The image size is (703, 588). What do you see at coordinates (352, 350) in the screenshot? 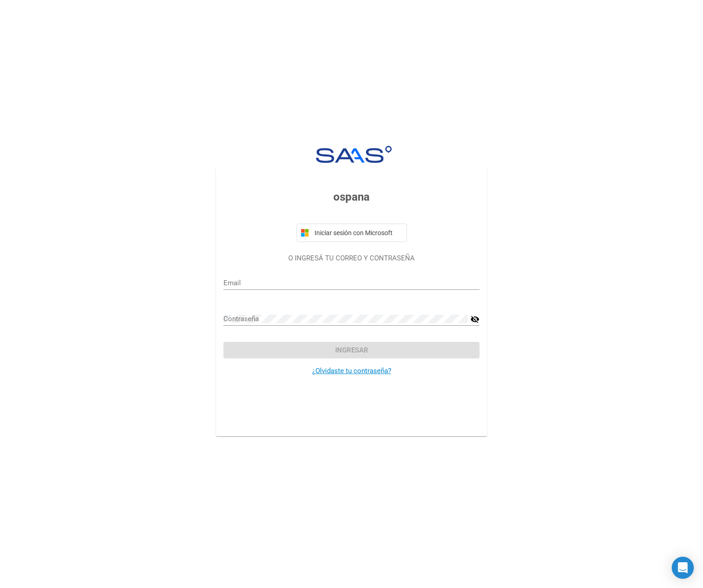
I see `span: Ingresar` at bounding box center [352, 350].